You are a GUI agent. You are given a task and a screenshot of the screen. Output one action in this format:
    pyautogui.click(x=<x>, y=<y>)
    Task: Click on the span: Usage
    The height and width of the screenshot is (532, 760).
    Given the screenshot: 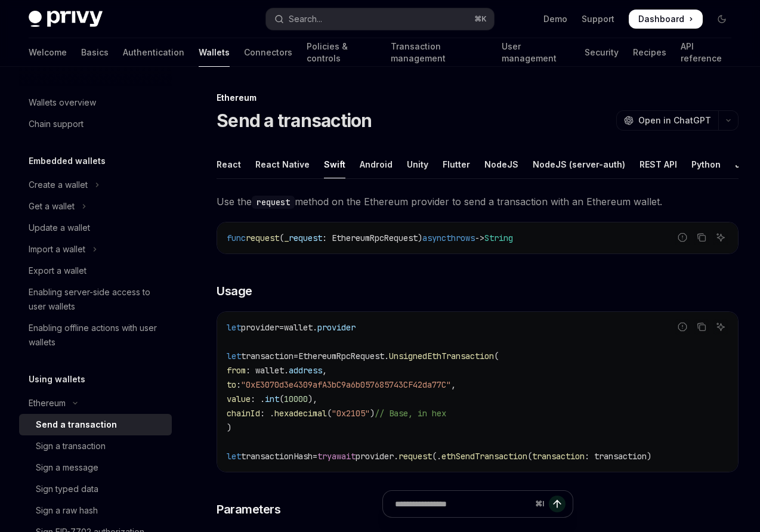 What is the action you would take?
    pyautogui.click(x=234, y=291)
    